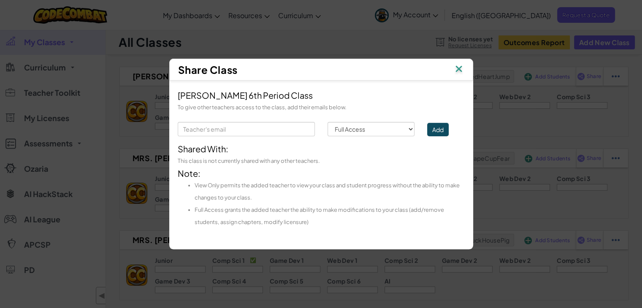 This screenshot has width=642, height=308. I want to click on img: IconClose.svg, so click(459, 70).